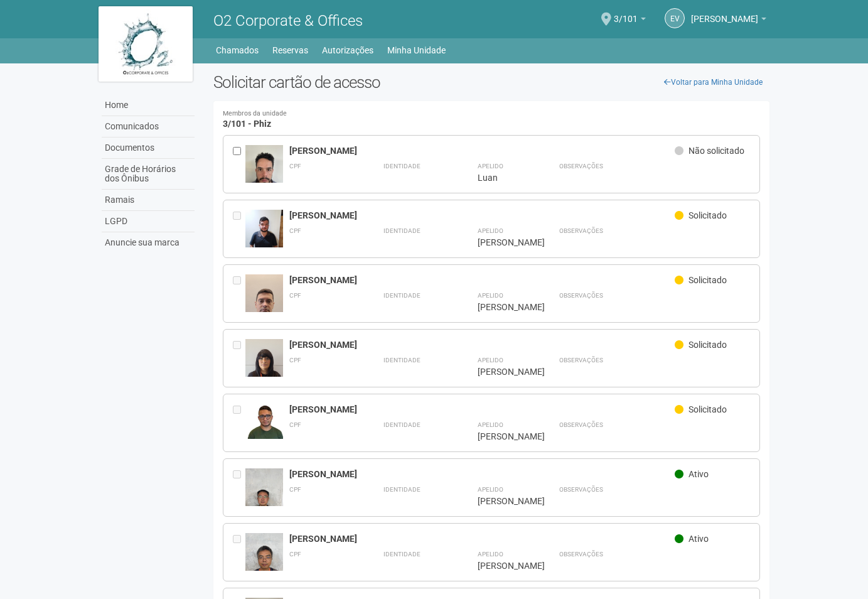 The image size is (868, 599). I want to click on a: Documentos, so click(148, 148).